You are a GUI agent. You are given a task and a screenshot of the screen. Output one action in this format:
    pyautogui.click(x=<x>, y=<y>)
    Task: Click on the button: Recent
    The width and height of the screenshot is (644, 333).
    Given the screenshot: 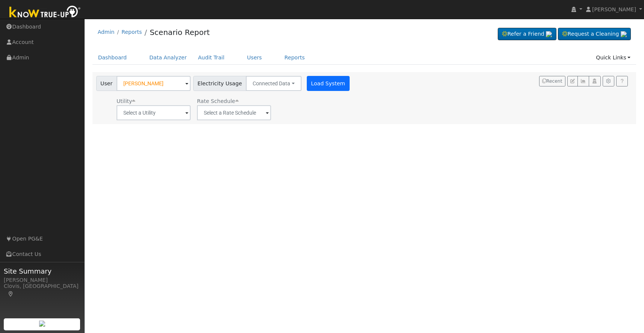 What is the action you would take?
    pyautogui.click(x=553, y=81)
    